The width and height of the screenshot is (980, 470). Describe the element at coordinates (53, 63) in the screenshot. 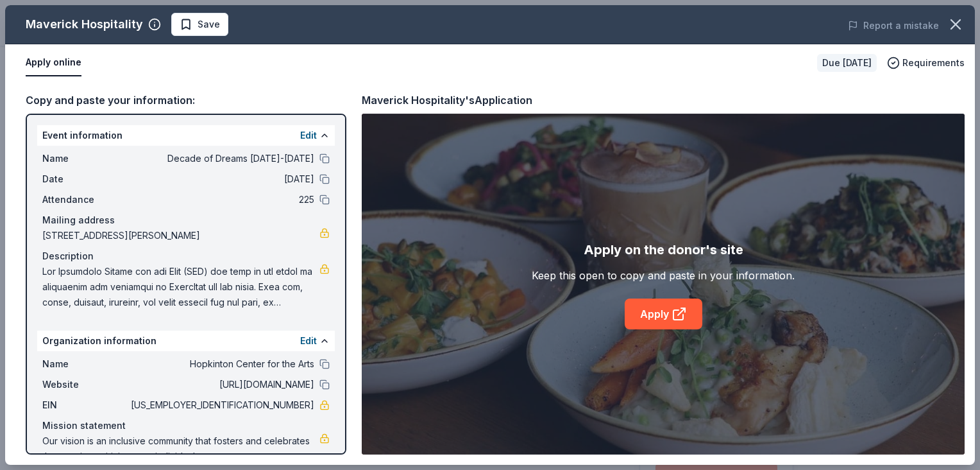

I see `button: Apply online` at that location.